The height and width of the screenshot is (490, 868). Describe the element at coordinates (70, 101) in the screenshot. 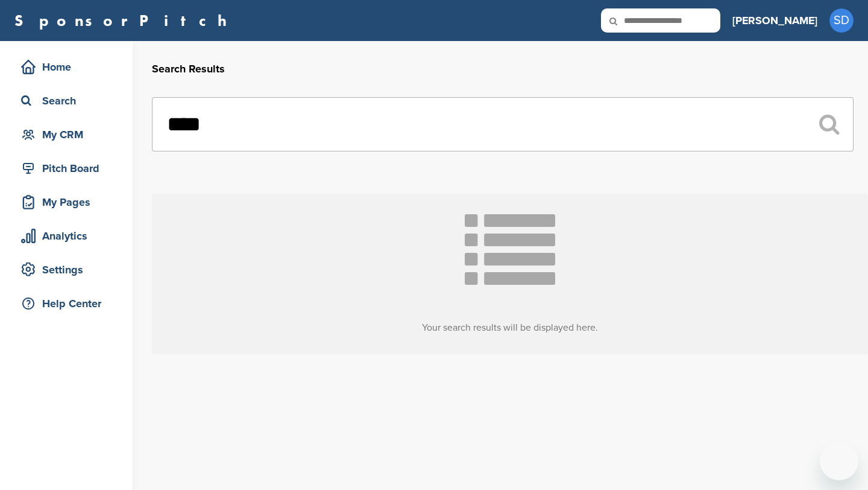

I see `div: Search` at that location.